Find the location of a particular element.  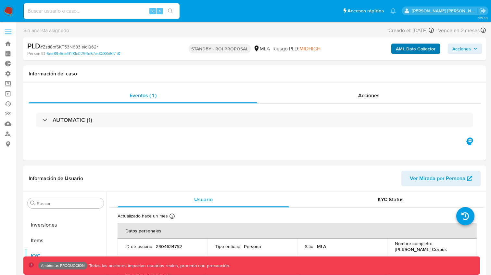

span: Sin analista asignado is located at coordinates (46, 31).